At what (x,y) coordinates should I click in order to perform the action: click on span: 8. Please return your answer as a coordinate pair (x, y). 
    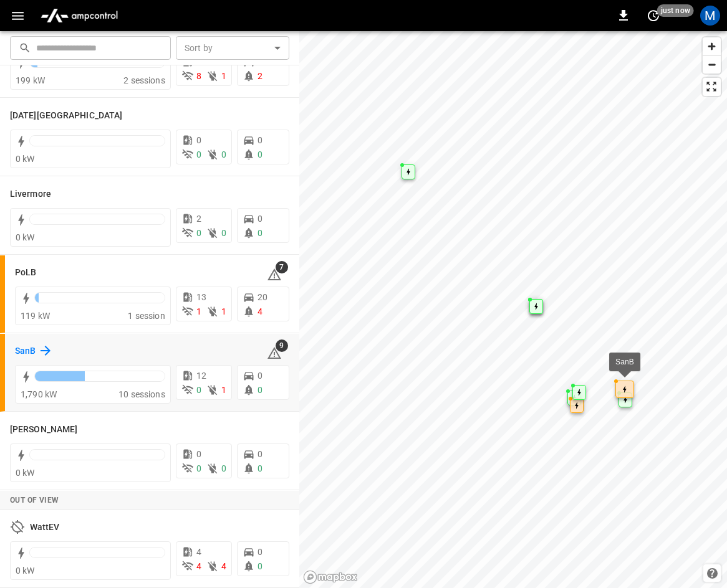
    Looking at the image, I should click on (199, 76).